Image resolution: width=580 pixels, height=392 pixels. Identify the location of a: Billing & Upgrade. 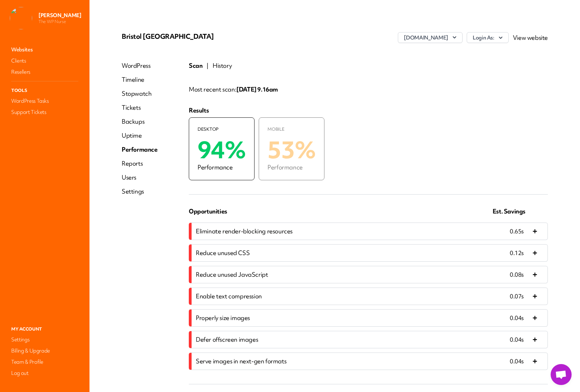
(45, 350).